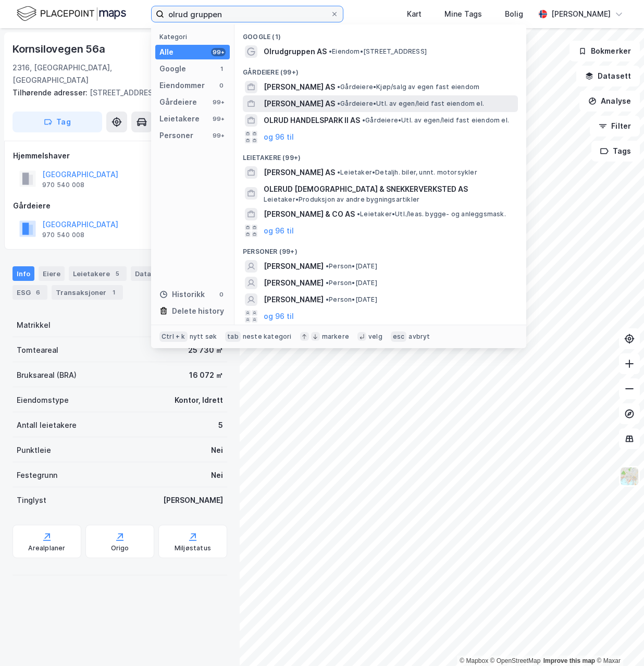 Image resolution: width=644 pixels, height=666 pixels. What do you see at coordinates (415, 14) in the screenshot?
I see `div: Kart` at bounding box center [415, 14].